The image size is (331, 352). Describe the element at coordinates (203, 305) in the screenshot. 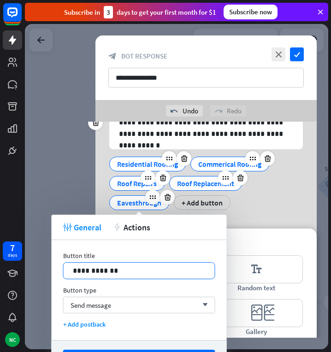

I see `i: arrow_down` at that location.